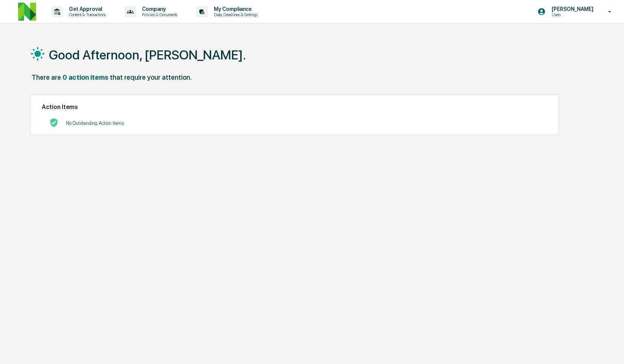 This screenshot has height=364, width=624. Describe the element at coordinates (27, 12) in the screenshot. I see `img: logo` at that location.